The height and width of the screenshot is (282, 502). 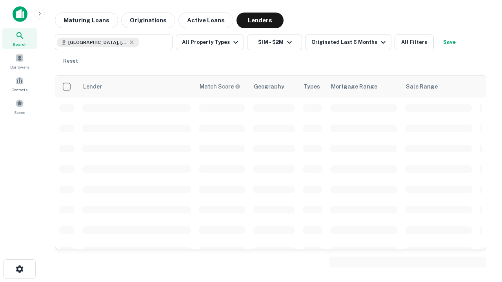 I want to click on button: Active Loans, so click(x=206, y=20).